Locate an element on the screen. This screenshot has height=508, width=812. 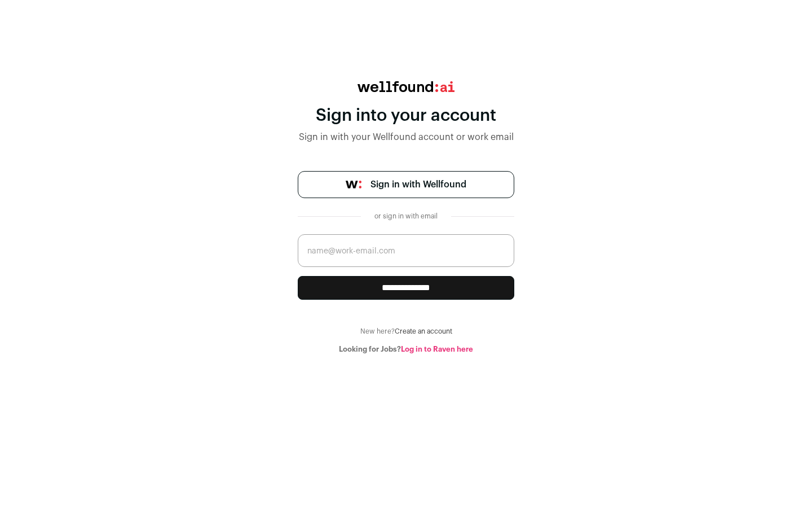
div: Sign into your account is located at coordinates (406, 115).